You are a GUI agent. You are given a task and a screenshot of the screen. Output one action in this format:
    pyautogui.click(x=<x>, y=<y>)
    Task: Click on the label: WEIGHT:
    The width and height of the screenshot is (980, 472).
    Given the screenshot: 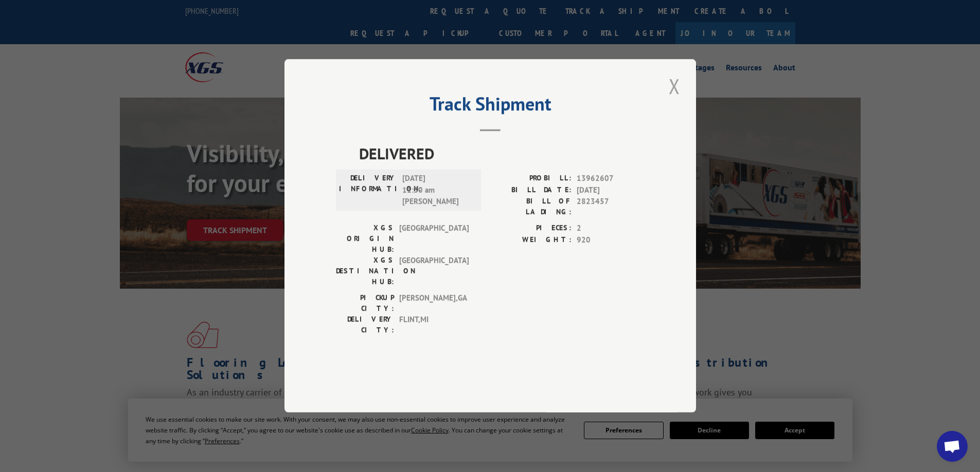 What is the action you would take?
    pyautogui.click(x=531, y=240)
    